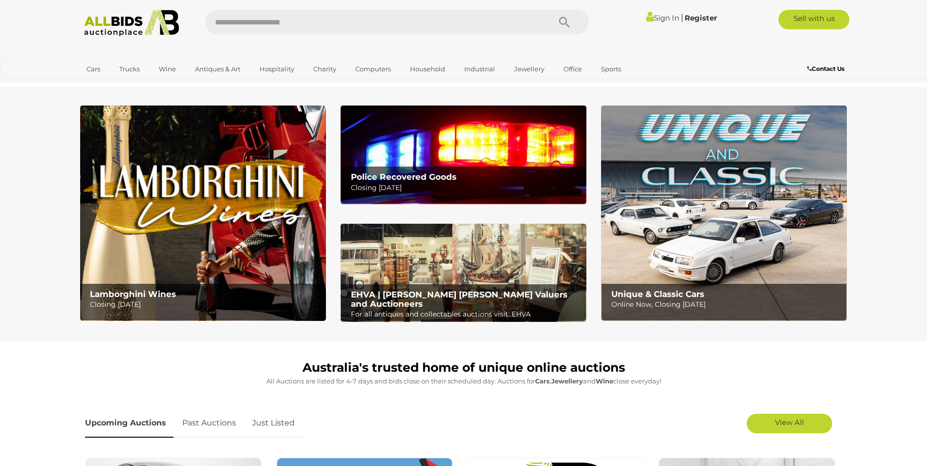  I want to click on p: For all antiques and collectables auctions visit: EHVA, so click(466, 314).